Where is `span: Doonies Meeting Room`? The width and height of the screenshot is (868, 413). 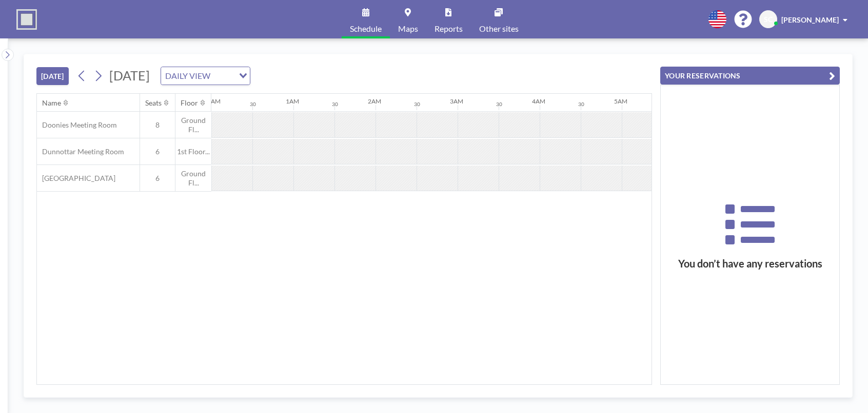 span: Doonies Meeting Room is located at coordinates (77, 125).